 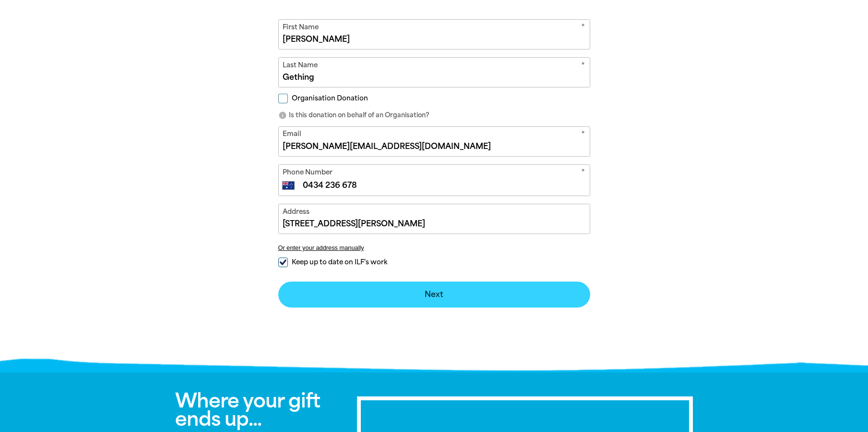 What do you see at coordinates (434, 115) in the screenshot?
I see `p: Is this donation on behalf of an Organisation?` at bounding box center [434, 115].